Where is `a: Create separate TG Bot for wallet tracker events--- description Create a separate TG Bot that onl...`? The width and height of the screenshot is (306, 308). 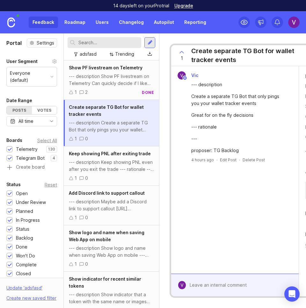
a: Create separate TG Bot for wallet tracker events--- description Create a separate TG Bot that onl... is located at coordinates (111, 123).